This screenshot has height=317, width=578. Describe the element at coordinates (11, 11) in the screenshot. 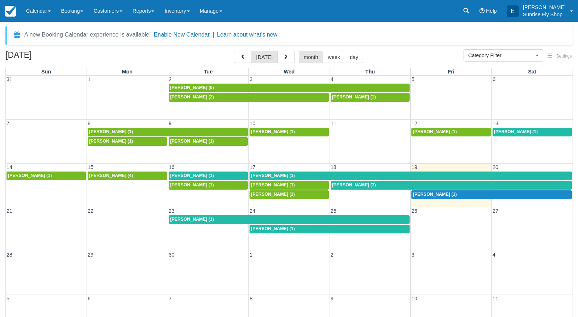

I see `img: checkfront-main-nav-mini-logo.png` at that location.